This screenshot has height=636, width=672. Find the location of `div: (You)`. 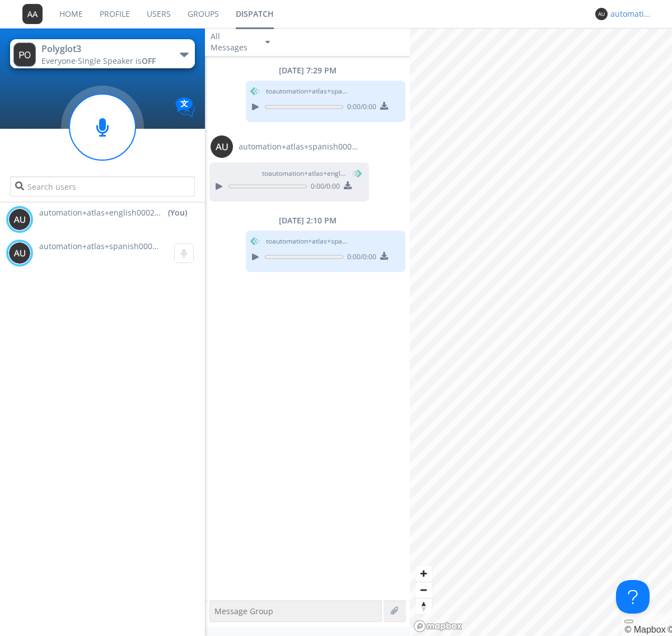

div: (You) is located at coordinates (177, 213).